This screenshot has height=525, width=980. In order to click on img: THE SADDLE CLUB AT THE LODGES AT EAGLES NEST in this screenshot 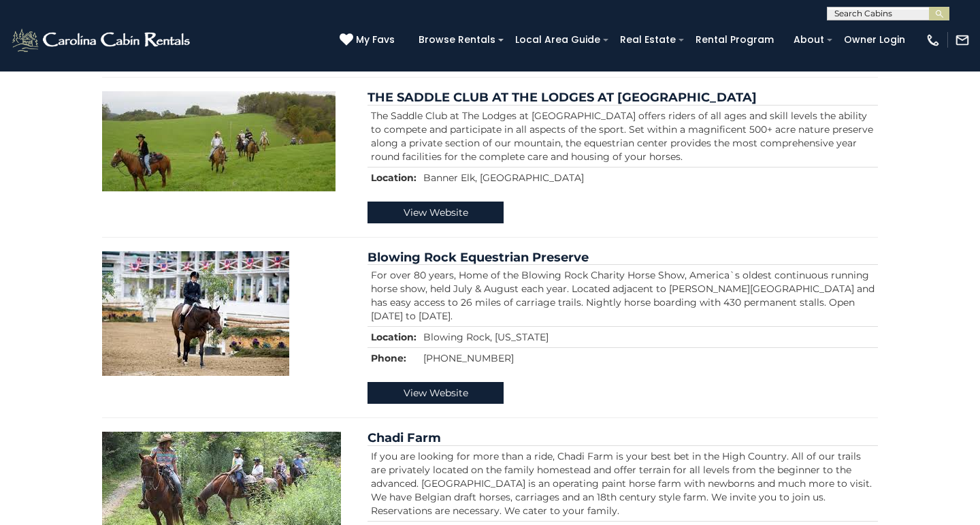, I will do `click(218, 141)`.